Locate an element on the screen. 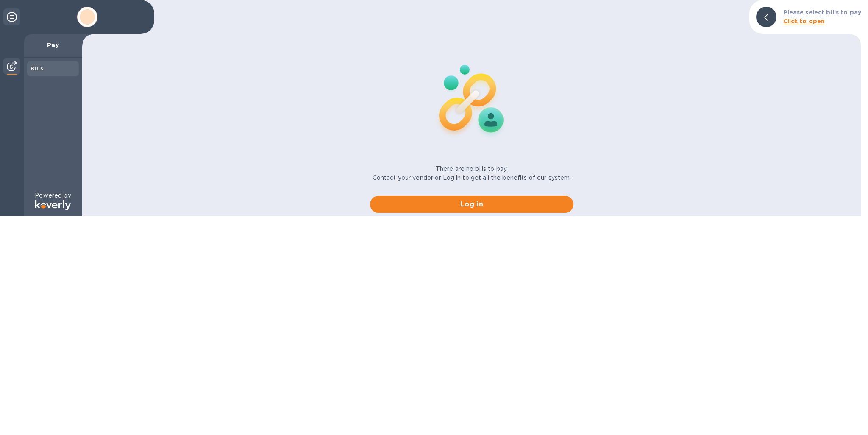  b: Click to open is located at coordinates (804, 21).